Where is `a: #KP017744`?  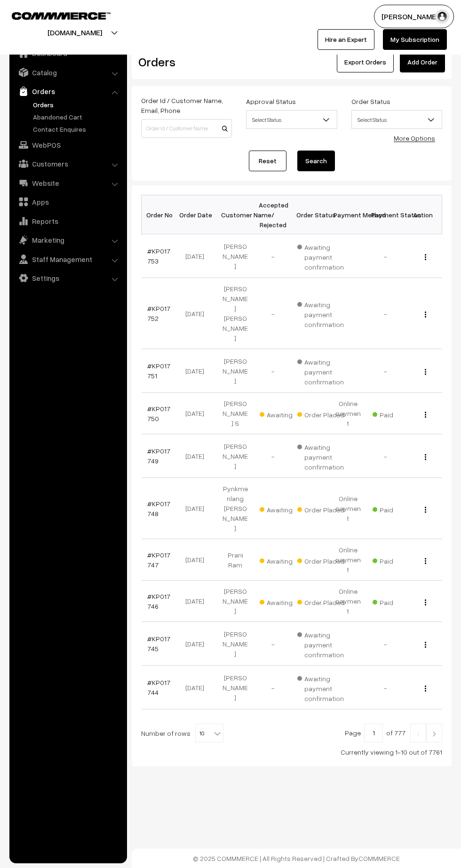 a: #KP017744 is located at coordinates (158, 688).